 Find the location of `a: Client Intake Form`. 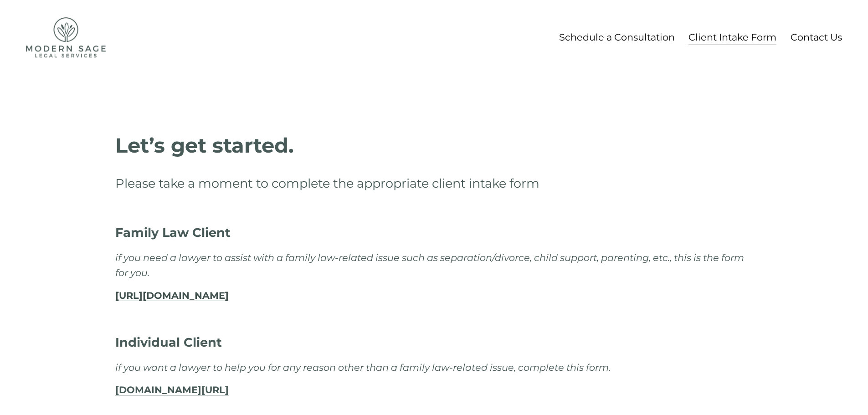

a: Client Intake Form is located at coordinates (732, 37).